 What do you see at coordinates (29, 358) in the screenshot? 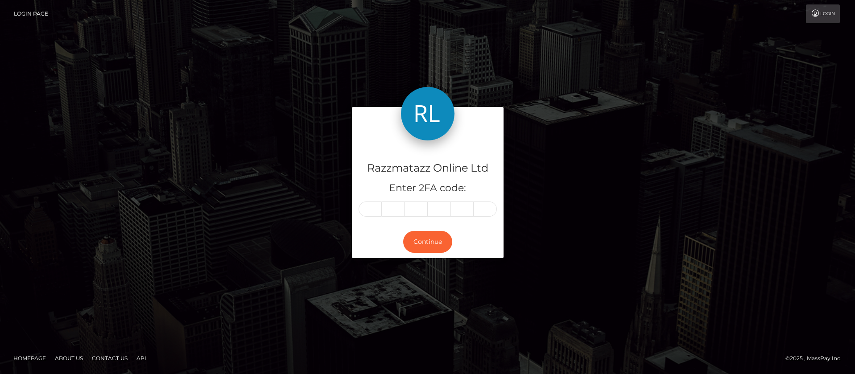
I see `a: Homepage` at bounding box center [29, 358].